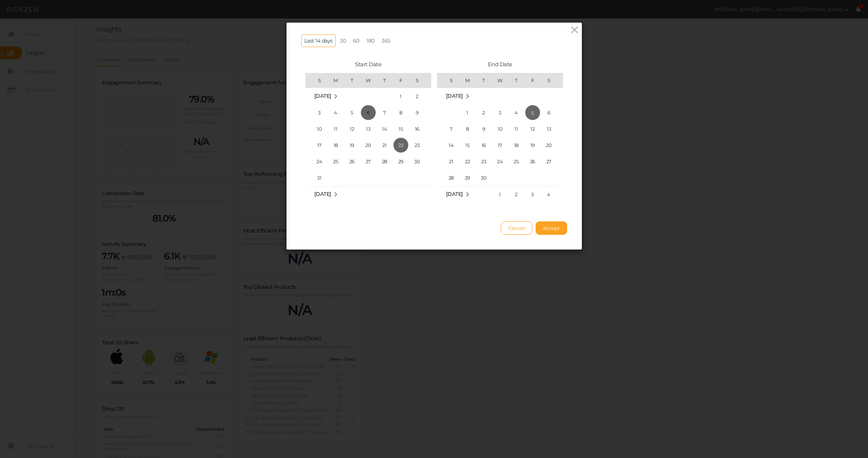  I want to click on td: Monday September 15 2025, so click(468, 145).